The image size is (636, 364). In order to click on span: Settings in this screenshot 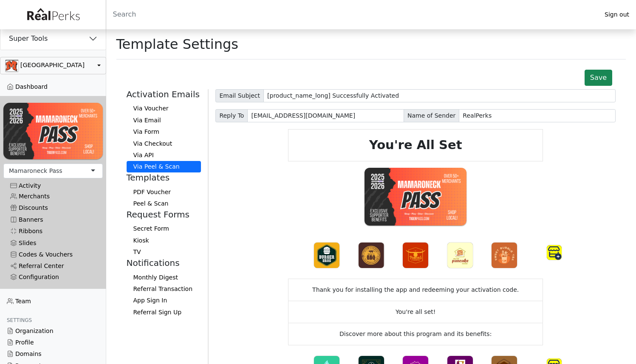, I will do `click(19, 320)`.